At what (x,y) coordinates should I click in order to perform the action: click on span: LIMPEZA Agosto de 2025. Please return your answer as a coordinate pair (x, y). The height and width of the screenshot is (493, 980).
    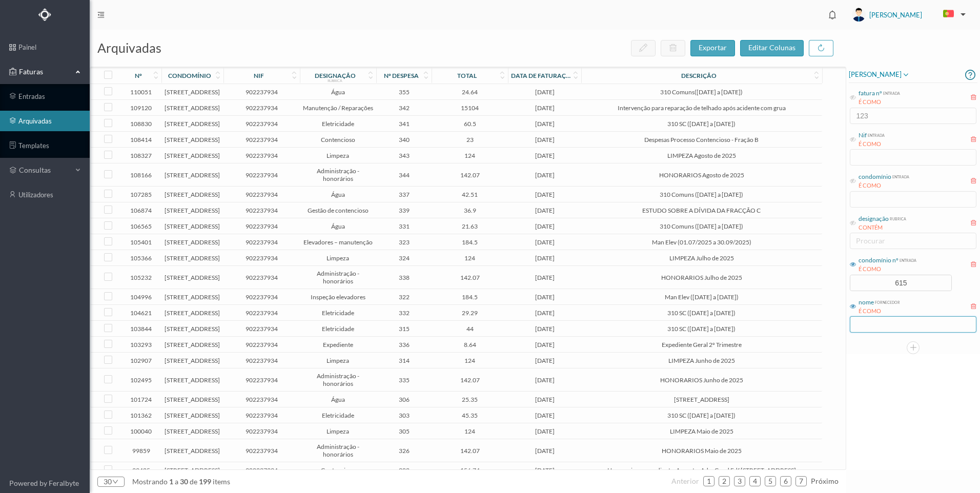
    Looking at the image, I should click on (701, 155).